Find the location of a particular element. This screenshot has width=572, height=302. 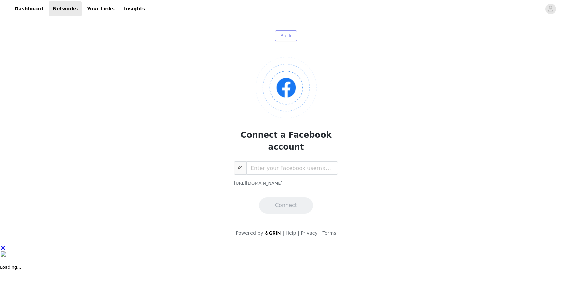

button: Connect is located at coordinates (286, 205).